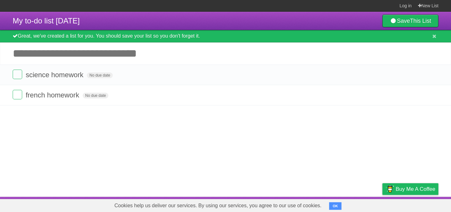 The width and height of the screenshot is (451, 212). I want to click on span: Buy me a coffee, so click(415, 189).